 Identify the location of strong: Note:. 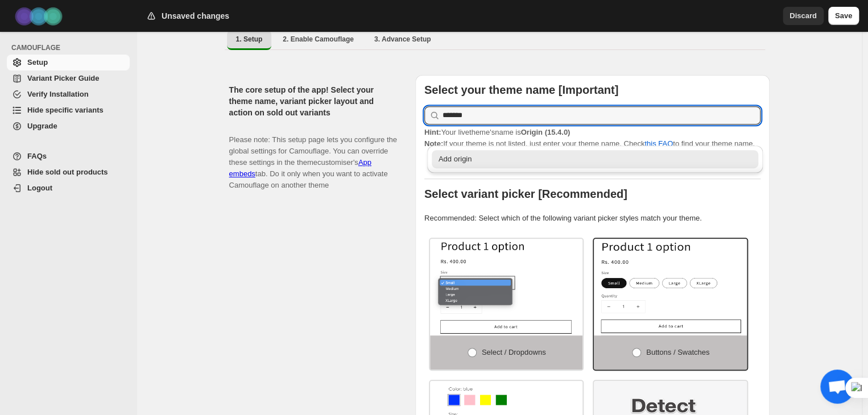
(434, 143).